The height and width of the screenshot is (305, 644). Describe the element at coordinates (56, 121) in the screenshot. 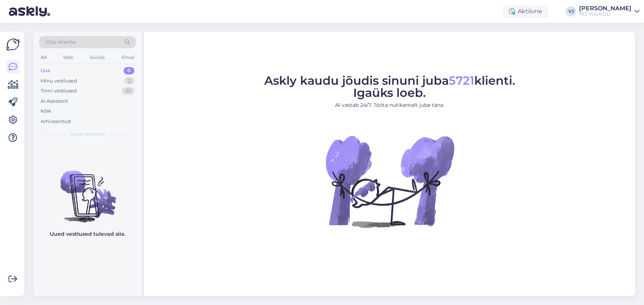

I see `div: Arhiveeritud` at that location.